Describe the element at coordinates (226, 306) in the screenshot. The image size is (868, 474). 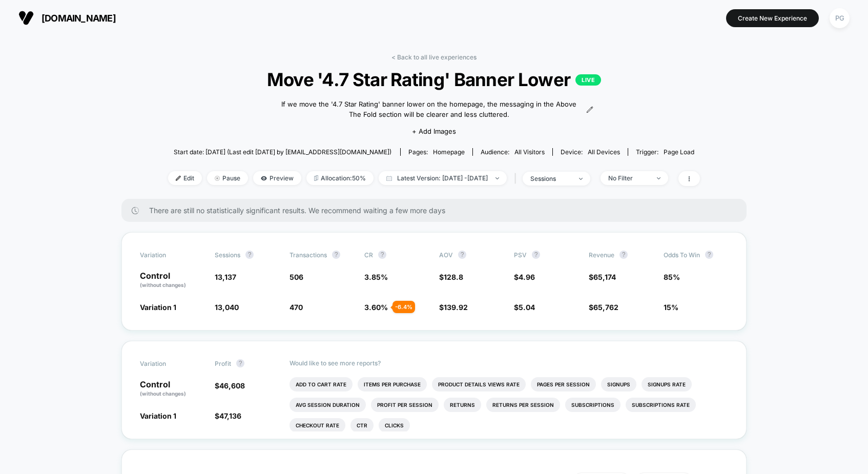
I see `span: 13,040` at that location.